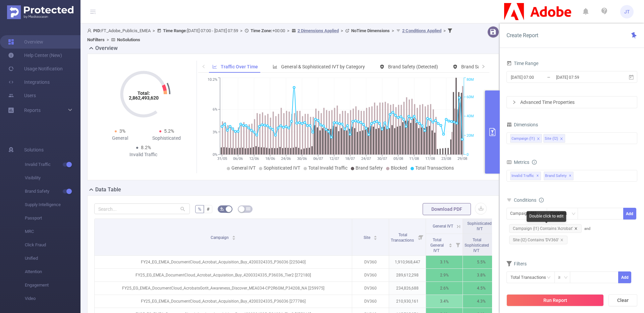  What do you see at coordinates (413, 66) in the screenshot?
I see `span: Brand Safety (Detected)` at bounding box center [413, 66].